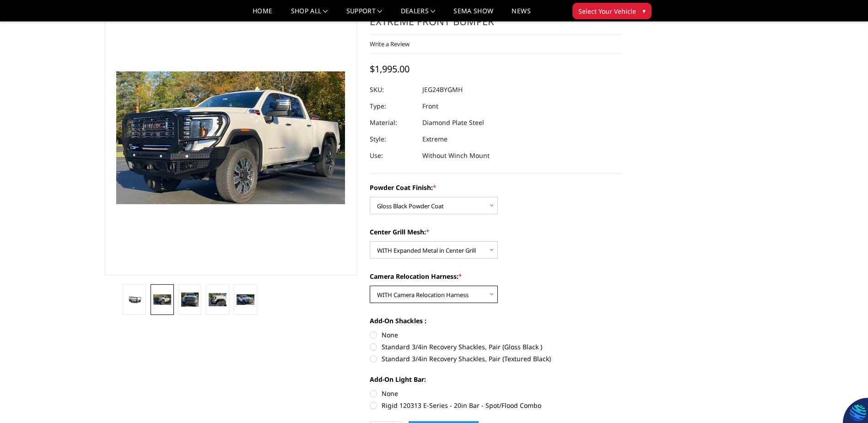 The image size is (868, 423). I want to click on a: Dealers, so click(418, 14).